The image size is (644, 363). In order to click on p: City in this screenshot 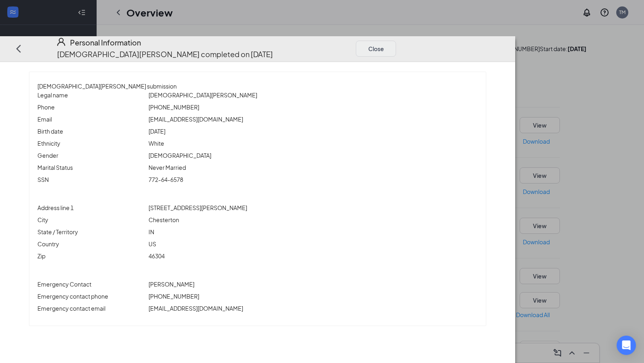, I will do `click(91, 220)`.